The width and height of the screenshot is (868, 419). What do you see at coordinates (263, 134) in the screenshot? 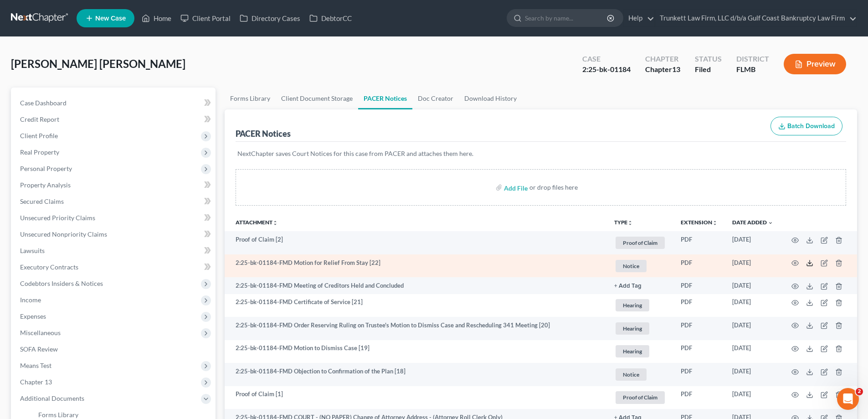
I see `div: PACER Notices` at bounding box center [263, 134].